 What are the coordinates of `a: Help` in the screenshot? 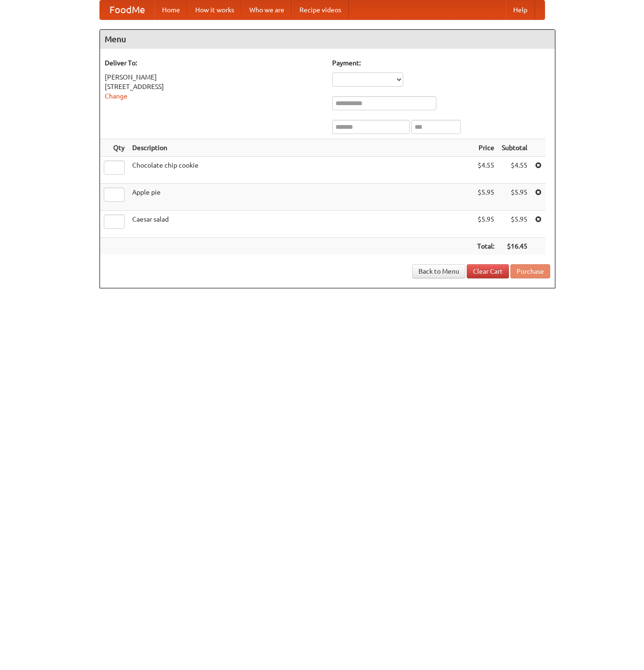 It's located at (521, 10).